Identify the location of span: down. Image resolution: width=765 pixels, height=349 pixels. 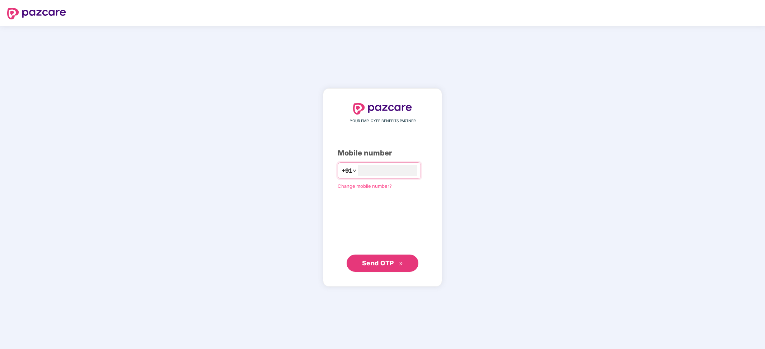
(354, 170).